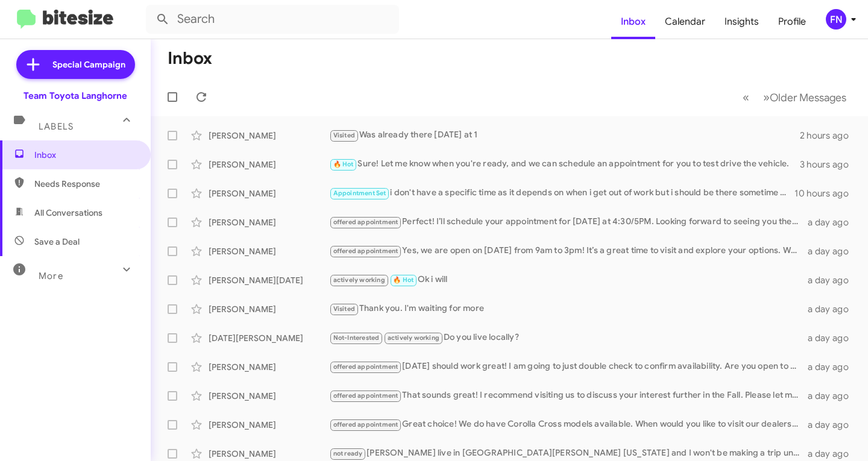 The width and height of the screenshot is (868, 461). What do you see at coordinates (828, 135) in the screenshot?
I see `div: 2 hours ago` at bounding box center [828, 135].